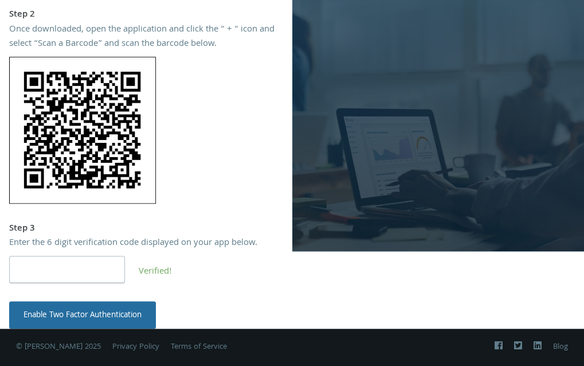 Image resolution: width=584 pixels, height=366 pixels. What do you see at coordinates (22, 15) in the screenshot?
I see `strong: Step 2` at bounding box center [22, 15].